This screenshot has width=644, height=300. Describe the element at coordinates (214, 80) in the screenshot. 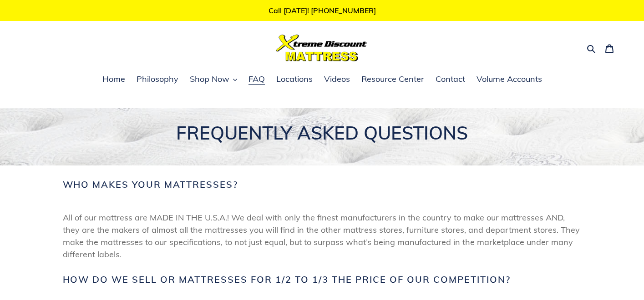

I see `button: Shop Now` at that location.